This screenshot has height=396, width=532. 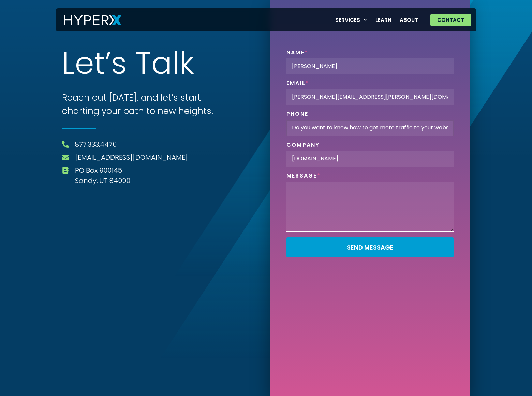 What do you see at coordinates (102, 175) in the screenshot?
I see `span: PO Box 900145 Sandy, UT 84090` at bounding box center [102, 175].